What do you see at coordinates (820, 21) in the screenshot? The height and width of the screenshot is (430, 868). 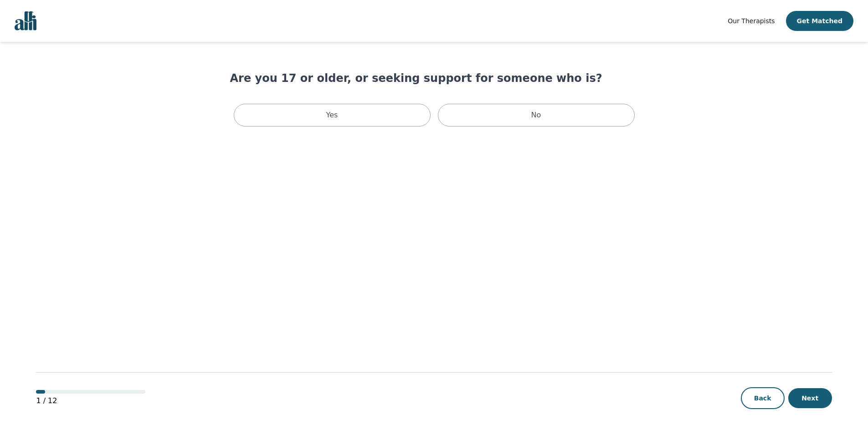 I see `a: Get Matched` at bounding box center [820, 21].